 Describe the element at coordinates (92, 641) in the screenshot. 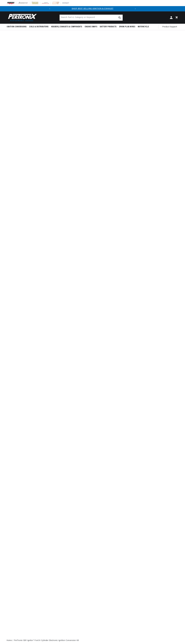

I see `nav: breadcrumbs` at that location.